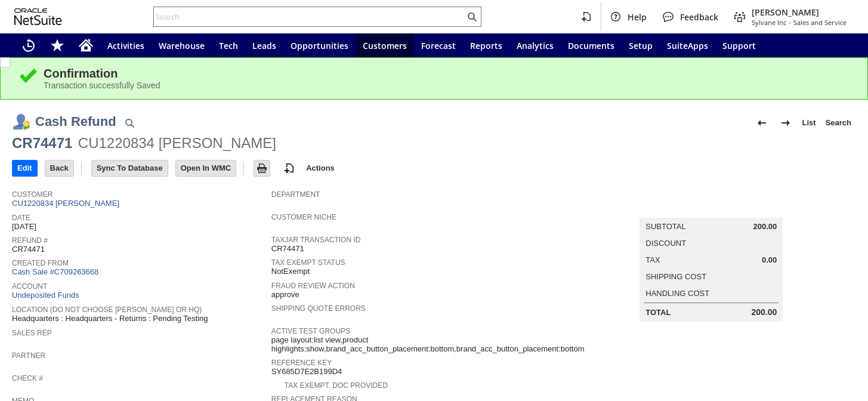 The height and width of the screenshot is (401, 868). I want to click on a: Shipping Cost, so click(676, 276).